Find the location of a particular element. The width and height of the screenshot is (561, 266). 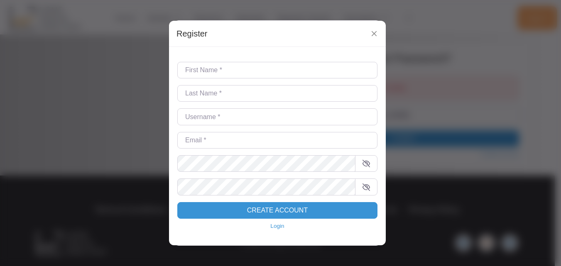

input: First Name is located at coordinates (277, 70).